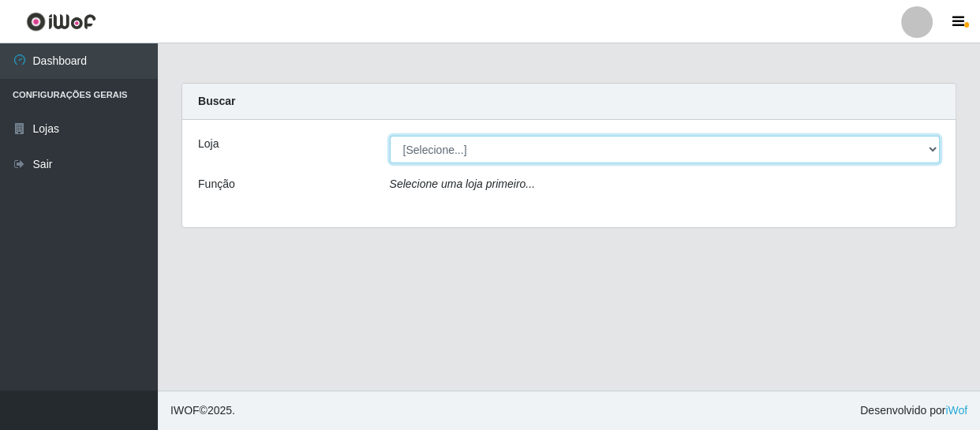 The width and height of the screenshot is (980, 430). I want to click on span: © 2025 ., so click(203, 410).